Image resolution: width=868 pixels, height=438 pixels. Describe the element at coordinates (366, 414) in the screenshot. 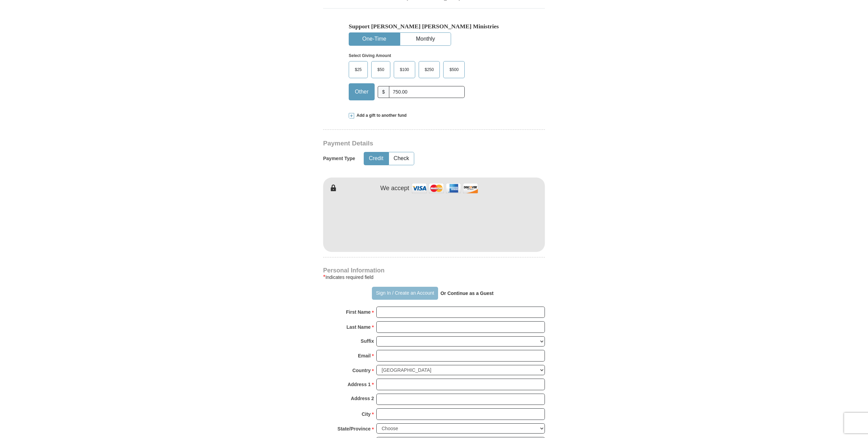

I see `strong: City` at that location.